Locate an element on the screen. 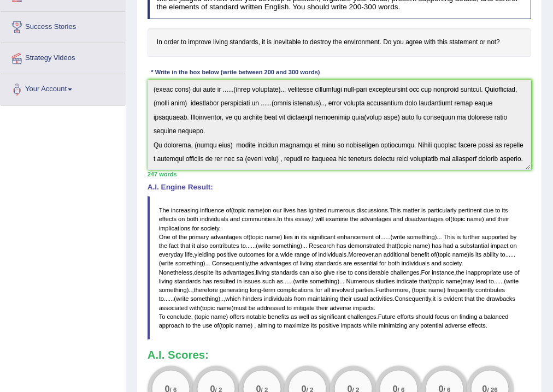 This screenshot has height=392, width=553. span: conclude is located at coordinates (179, 317).